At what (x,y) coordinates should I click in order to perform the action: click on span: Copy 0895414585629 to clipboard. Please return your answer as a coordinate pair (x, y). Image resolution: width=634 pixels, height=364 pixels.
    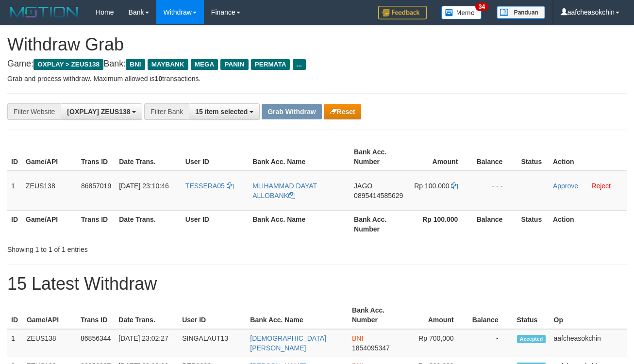
    Looking at the image, I should click on (378, 196).